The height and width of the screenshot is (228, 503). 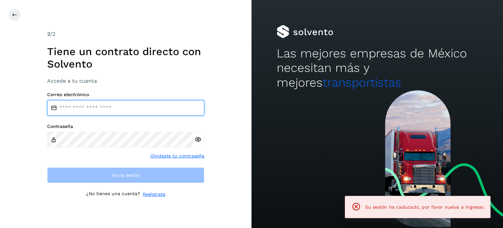 What do you see at coordinates (362, 82) in the screenshot?
I see `span: transportistas` at bounding box center [362, 82].